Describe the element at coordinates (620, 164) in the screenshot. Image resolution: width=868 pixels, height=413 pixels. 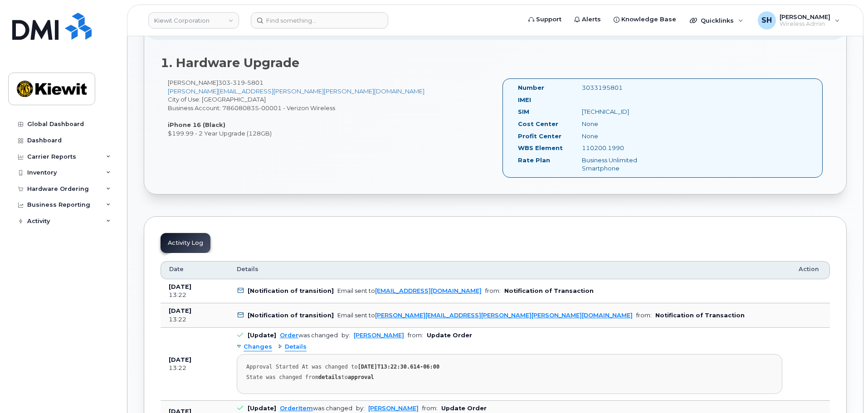
I see `div: Business Unlimited Smartphone` at that location.